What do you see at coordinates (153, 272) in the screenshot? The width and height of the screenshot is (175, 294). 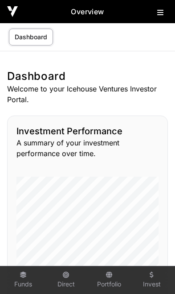 I see `div: Chat Widget` at bounding box center [153, 272].